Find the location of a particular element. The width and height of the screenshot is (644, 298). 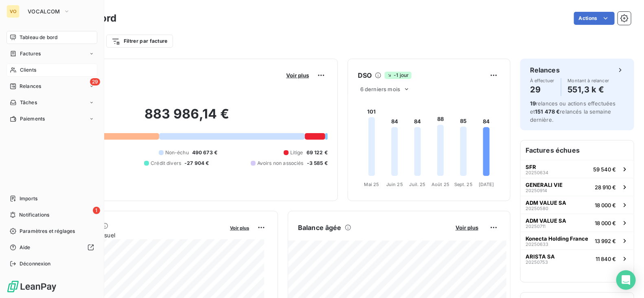

span: 11 840 € is located at coordinates (606, 259).